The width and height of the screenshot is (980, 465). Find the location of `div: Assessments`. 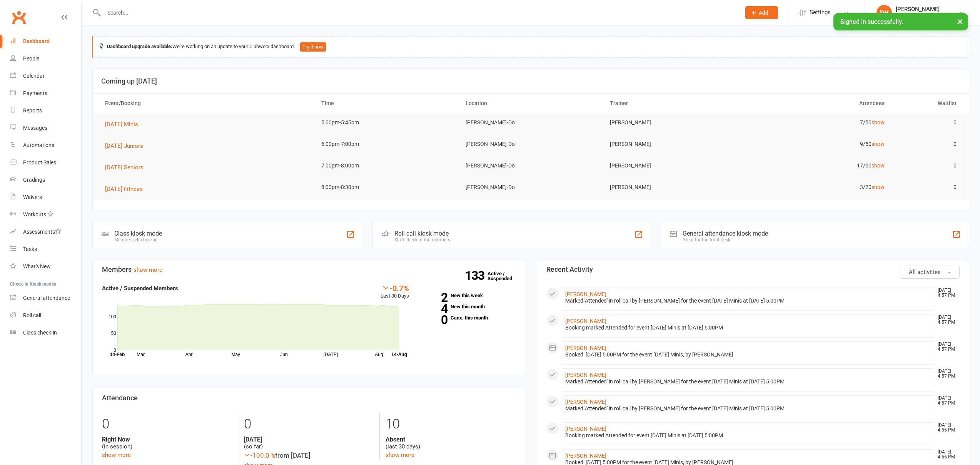

div: Assessments is located at coordinates (42, 232).